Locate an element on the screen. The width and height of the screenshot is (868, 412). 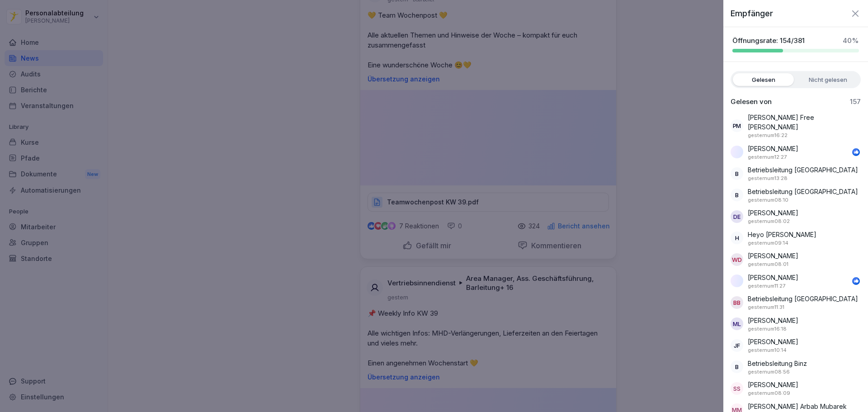
p: Betriebsleitung Binz is located at coordinates (777, 363).